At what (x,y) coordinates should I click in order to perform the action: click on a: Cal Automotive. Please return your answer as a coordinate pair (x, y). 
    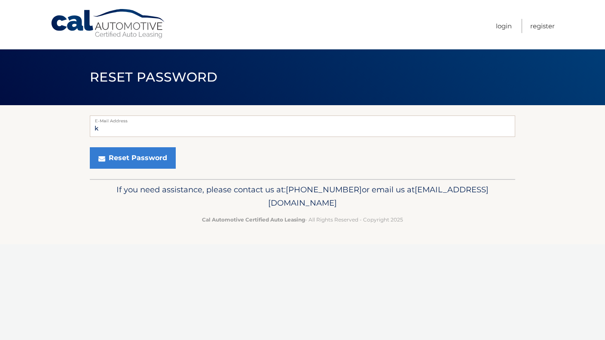
    Looking at the image, I should click on (108, 24).